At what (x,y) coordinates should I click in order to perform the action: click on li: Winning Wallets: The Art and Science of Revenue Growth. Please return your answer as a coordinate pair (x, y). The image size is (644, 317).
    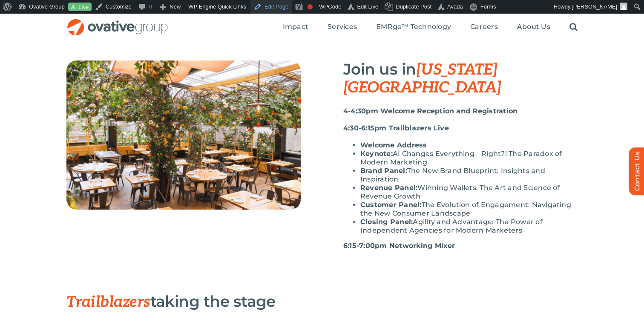
    Looking at the image, I should click on (469, 192).